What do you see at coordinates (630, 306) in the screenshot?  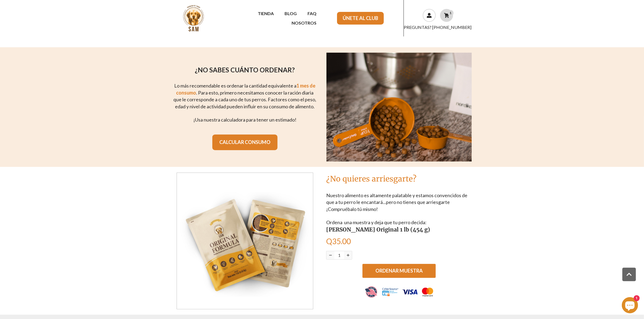 I see `inbox-online-store-chat: Chat de la tienda online Shopify` at bounding box center [630, 306].